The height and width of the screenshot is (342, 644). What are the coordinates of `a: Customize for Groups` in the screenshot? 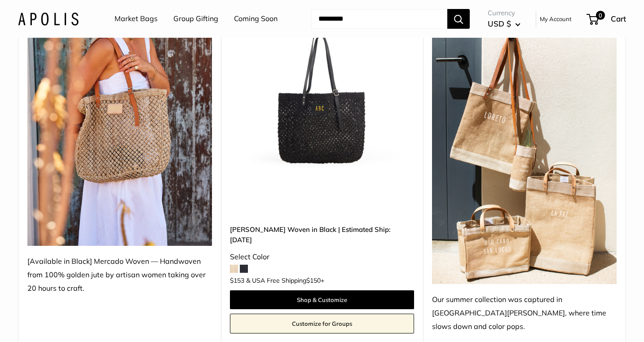 It's located at (322, 323).